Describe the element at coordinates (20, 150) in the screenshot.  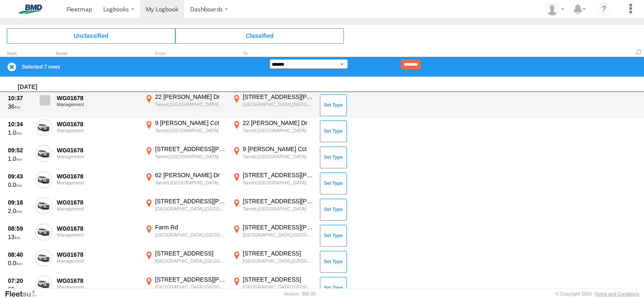
I see `div: 09:52` at that location.